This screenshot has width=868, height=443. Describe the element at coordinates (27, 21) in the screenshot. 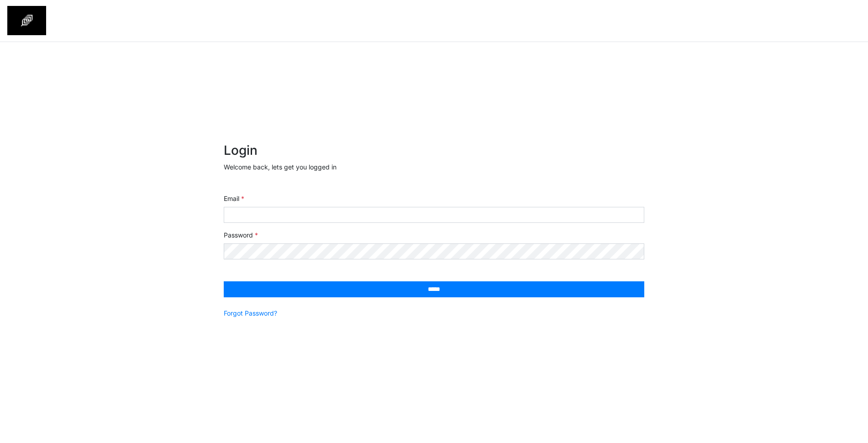

I see `img: spp logo` at that location.